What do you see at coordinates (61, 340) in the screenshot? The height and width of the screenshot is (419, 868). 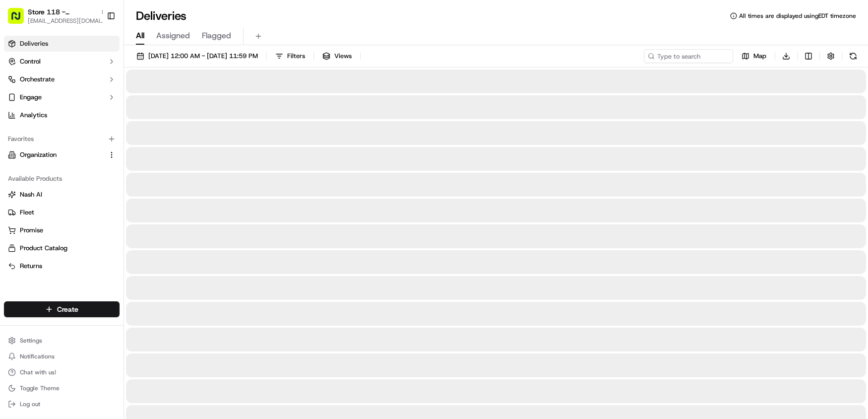 I see `button: Settings` at bounding box center [61, 340].